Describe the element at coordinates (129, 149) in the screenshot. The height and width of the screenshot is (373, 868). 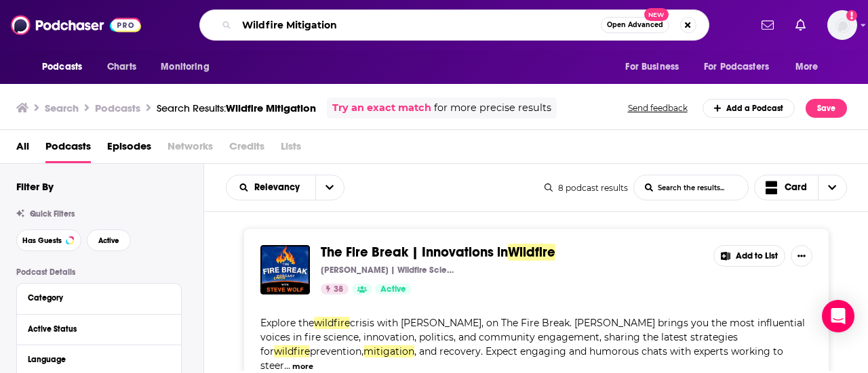
I see `span: Episodes` at that location.